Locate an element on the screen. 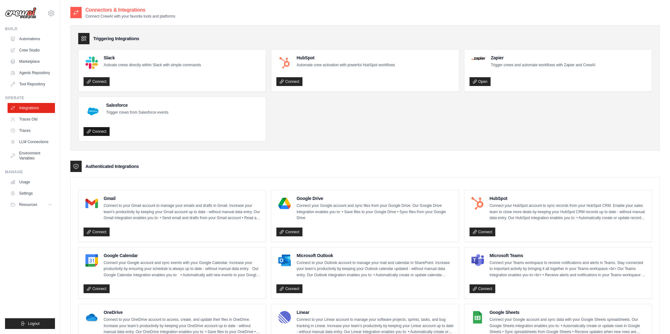 The width and height of the screenshot is (670, 334). p: Connect your Teams workspace to receive notifications and alerts in Teams. Stay connected to impo... is located at coordinates (569, 269).